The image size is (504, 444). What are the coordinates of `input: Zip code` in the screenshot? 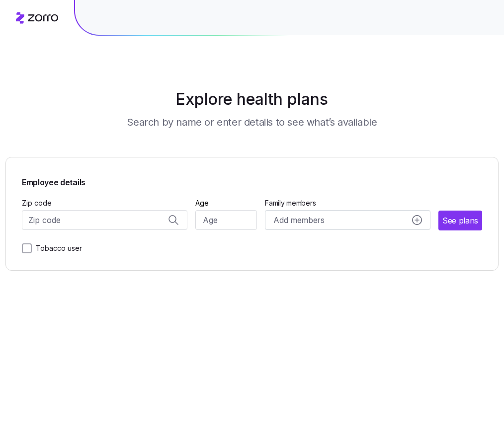 It's located at (105, 220).